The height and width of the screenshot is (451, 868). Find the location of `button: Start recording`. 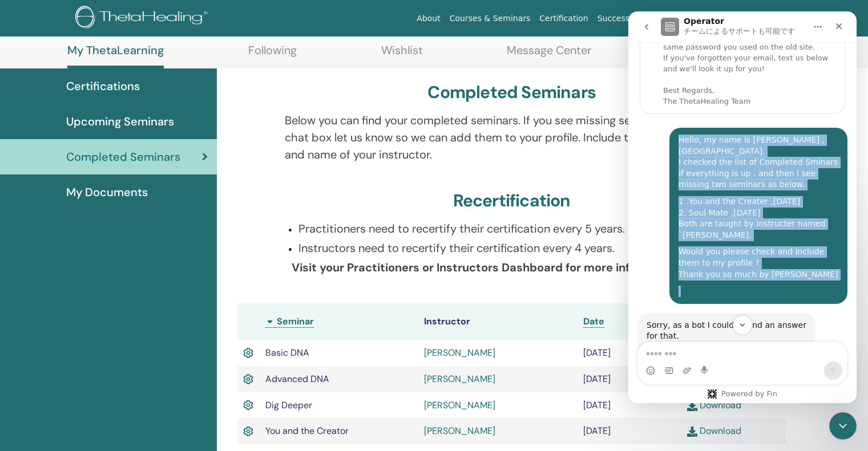

button: Start recording is located at coordinates (77, 359).